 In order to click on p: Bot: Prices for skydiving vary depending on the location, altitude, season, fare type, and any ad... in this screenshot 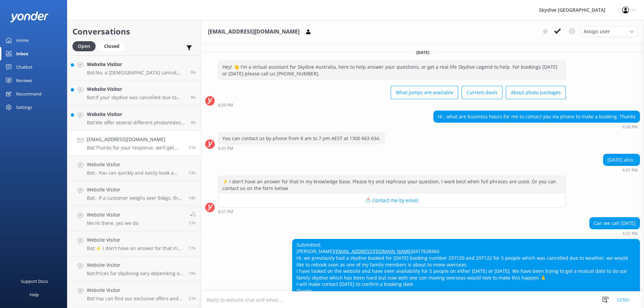, I will do `click(135, 274)`.